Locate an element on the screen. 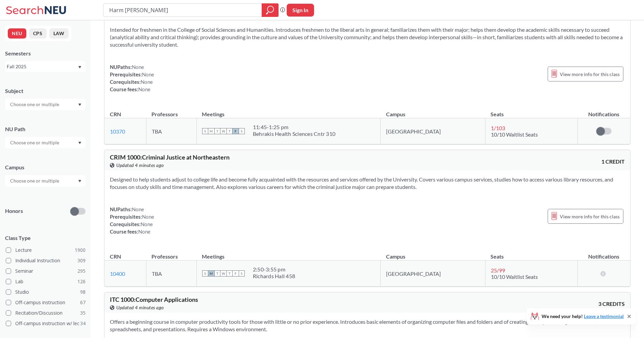 The height and width of the screenshot is (338, 644). span: 309 is located at coordinates (81, 261).